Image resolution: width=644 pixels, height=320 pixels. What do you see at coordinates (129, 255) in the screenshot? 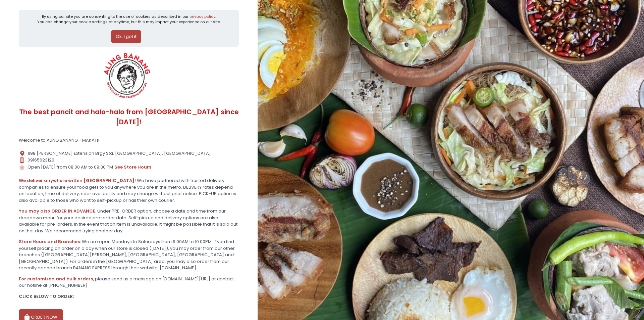
I see `div: We are open Mondays to Saturdays from 9:00AM to 10:00PM. If you find yourself placing an order on...` at bounding box center [129, 255].